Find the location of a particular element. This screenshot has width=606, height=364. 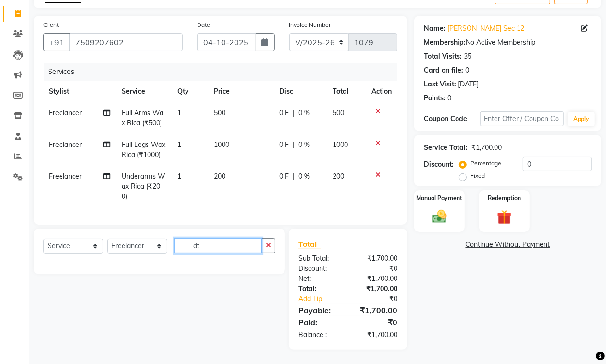

label: Manual Payment is located at coordinates (440, 198).